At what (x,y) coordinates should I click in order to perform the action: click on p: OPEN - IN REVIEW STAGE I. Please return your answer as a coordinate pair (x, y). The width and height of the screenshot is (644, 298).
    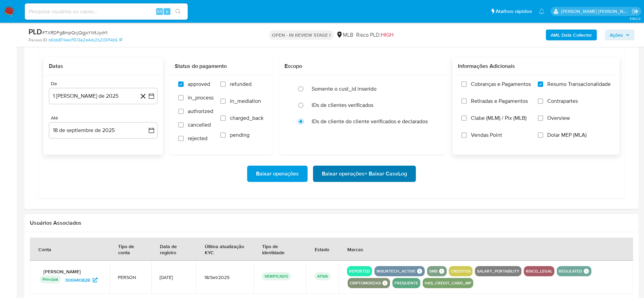
    Looking at the image, I should click on (301, 35).